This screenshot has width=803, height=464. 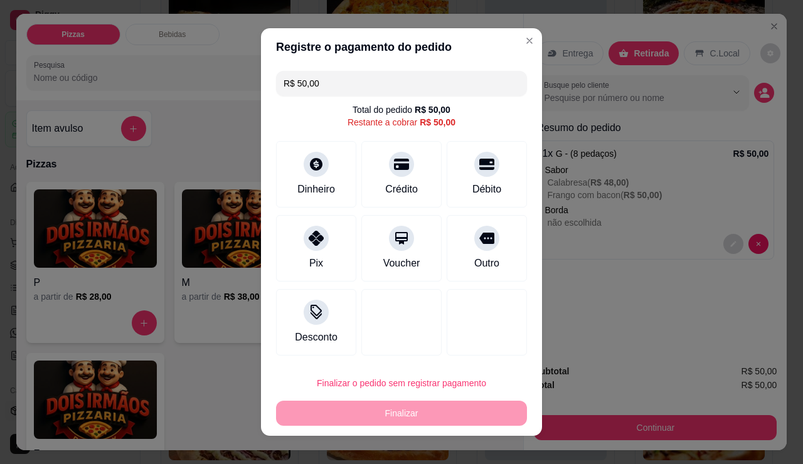 I want to click on div: Total do pedido, so click(x=402, y=110).